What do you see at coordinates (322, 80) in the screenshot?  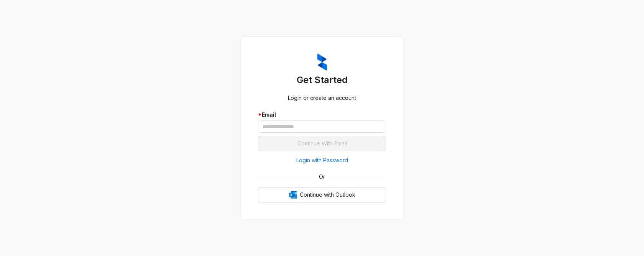 I see `h3: Get Started` at bounding box center [322, 80].